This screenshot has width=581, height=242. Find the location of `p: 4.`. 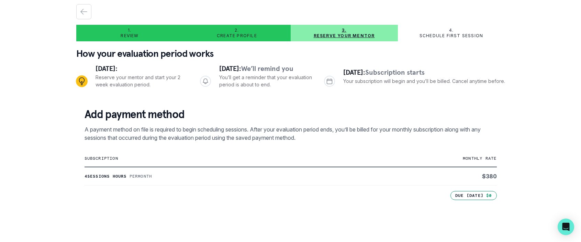

p: 4. is located at coordinates (451, 30).